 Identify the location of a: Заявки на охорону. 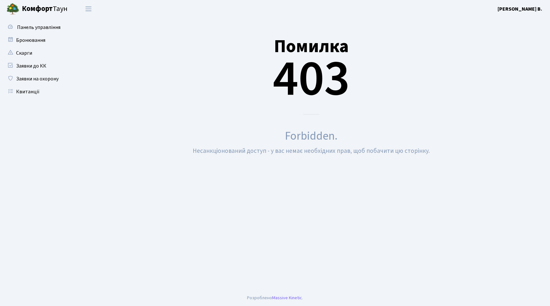
(35, 79).